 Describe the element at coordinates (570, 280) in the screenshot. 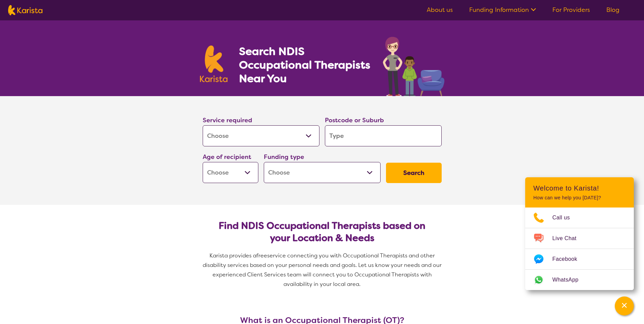

I see `span: WhatsApp` at that location.